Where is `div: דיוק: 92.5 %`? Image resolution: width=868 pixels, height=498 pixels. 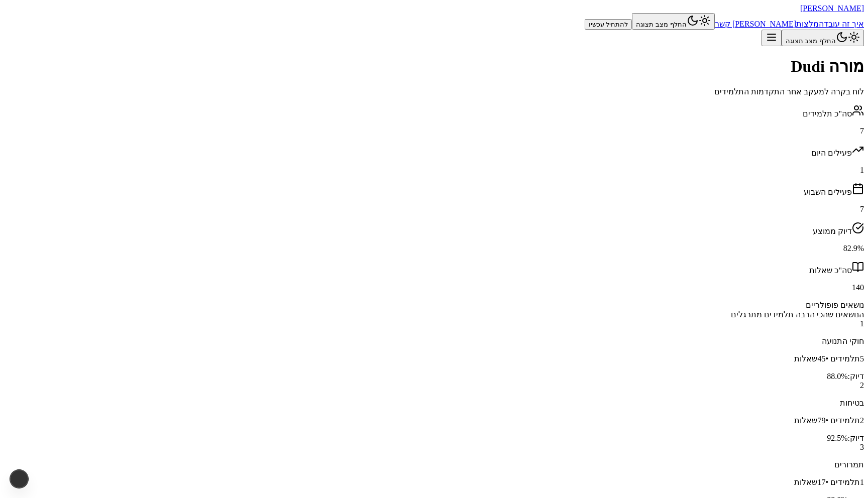 div: דיוק: 92.5 % is located at coordinates (434, 438).